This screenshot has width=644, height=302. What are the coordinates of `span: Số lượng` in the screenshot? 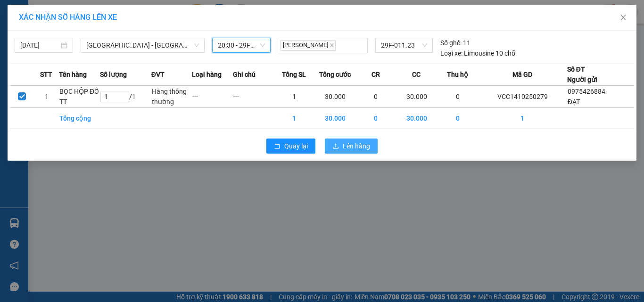 It's located at (113, 75).